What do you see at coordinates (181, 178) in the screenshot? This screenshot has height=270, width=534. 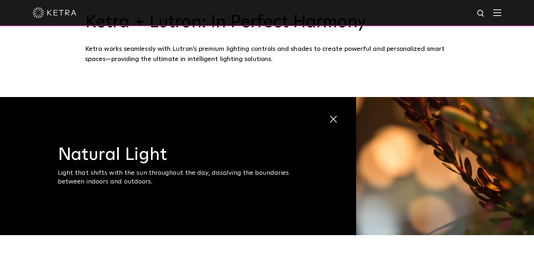 I see `div: Light that shifts with the sun throughout the day, dissolving the boundaries between indoors and ...` at bounding box center [181, 178].